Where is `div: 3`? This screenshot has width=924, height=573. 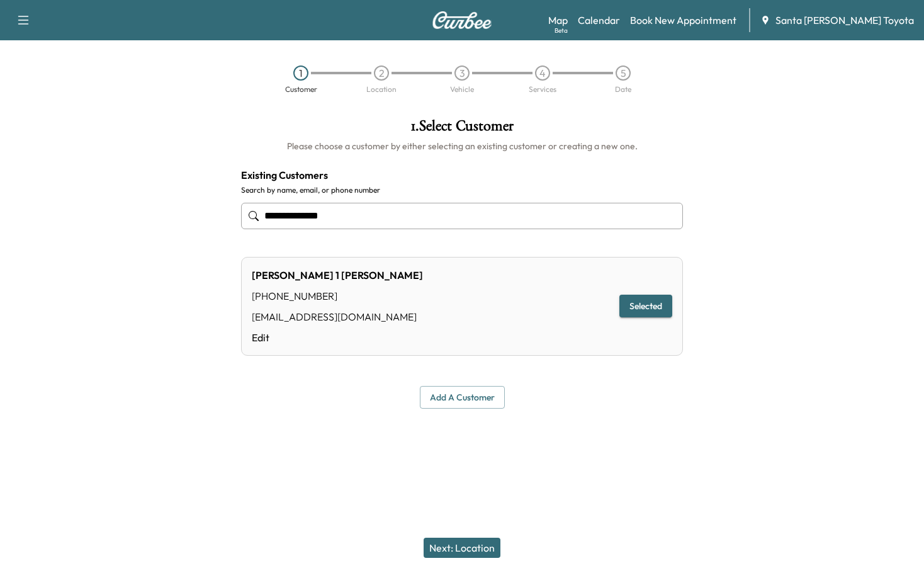 div: 3 is located at coordinates (462, 73).